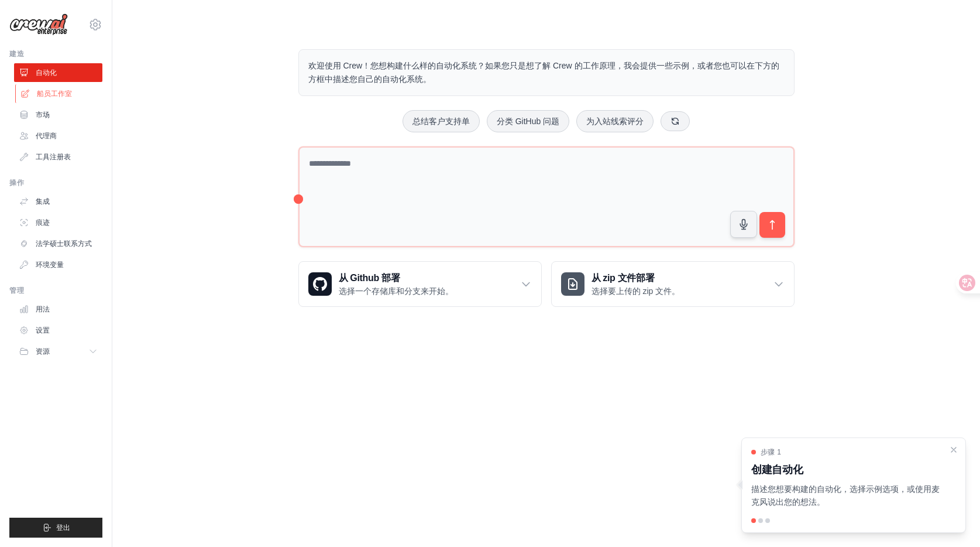 Image resolution: width=980 pixels, height=547 pixels. I want to click on button: 关闭演练, so click(954, 450).